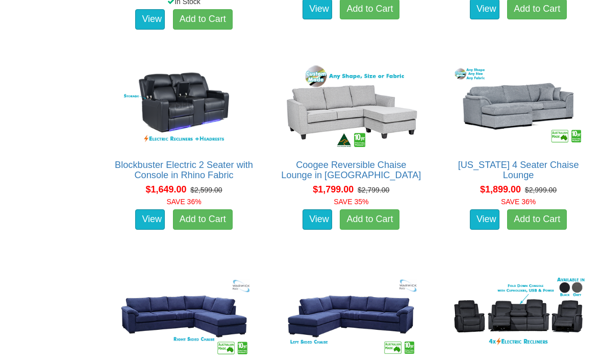 The image size is (602, 364). Describe the element at coordinates (333, 190) in the screenshot. I see `span: $1,799.00` at that location.